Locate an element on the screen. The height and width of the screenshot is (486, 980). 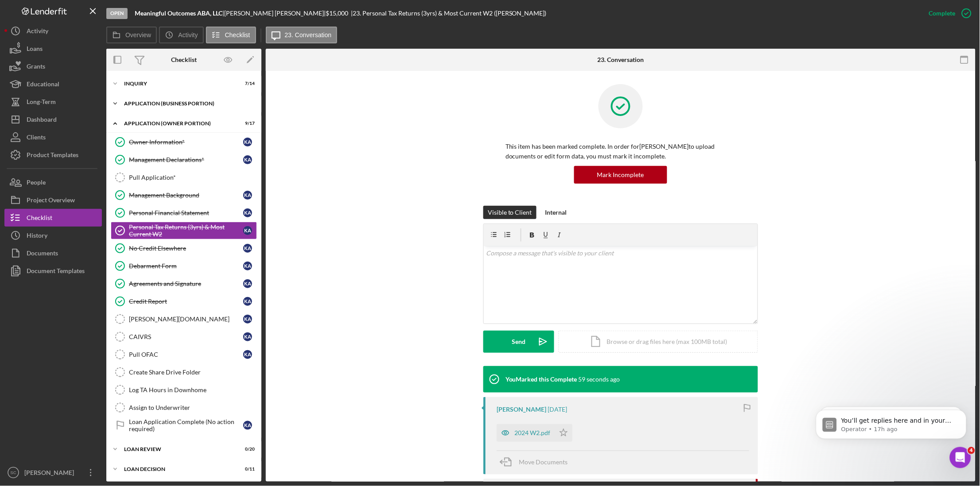
div: Activity is located at coordinates (37, 32).